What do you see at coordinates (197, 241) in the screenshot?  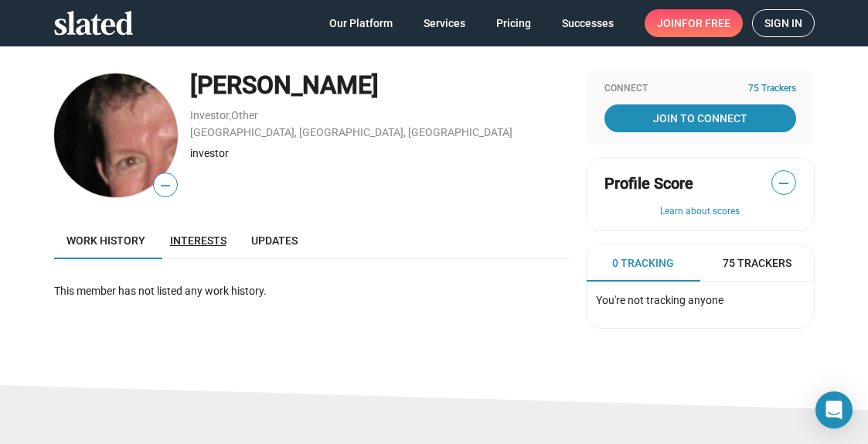 I see `a: Interests` at bounding box center [197, 241].